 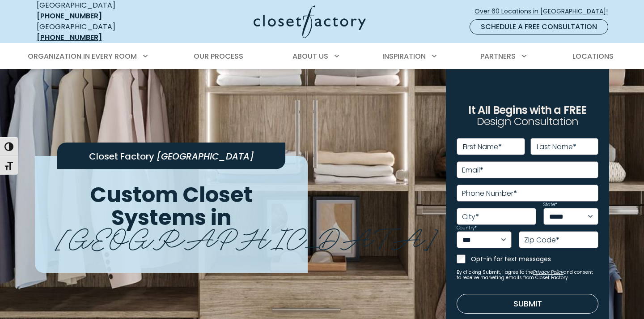 What do you see at coordinates (593, 56) in the screenshot?
I see `span: Locations` at bounding box center [593, 56].